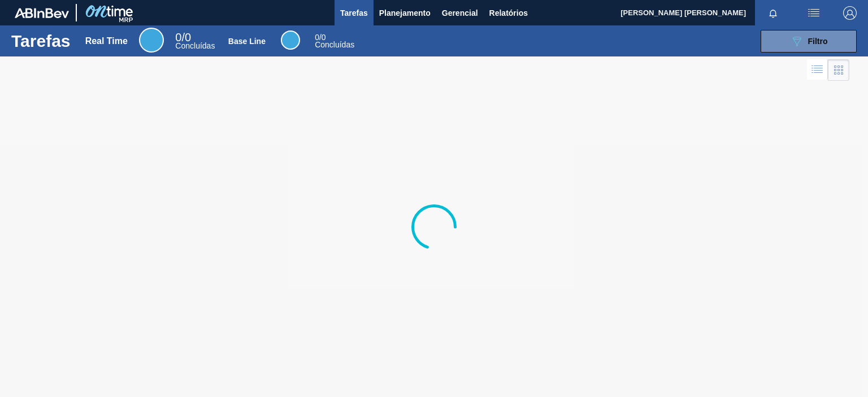 Image resolution: width=868 pixels, height=397 pixels. I want to click on button: Notificações, so click(773, 13).